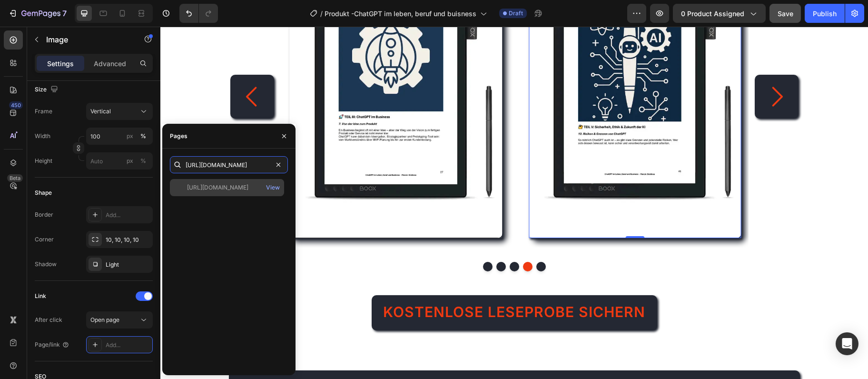  What do you see at coordinates (120, 320) in the screenshot?
I see `button: Open page` at bounding box center [120, 320].